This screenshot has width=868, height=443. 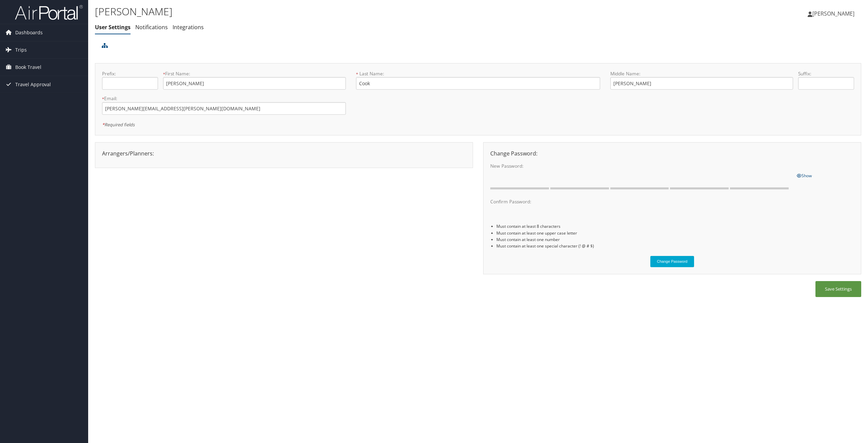 I want to click on a: Show, so click(x=804, y=175).